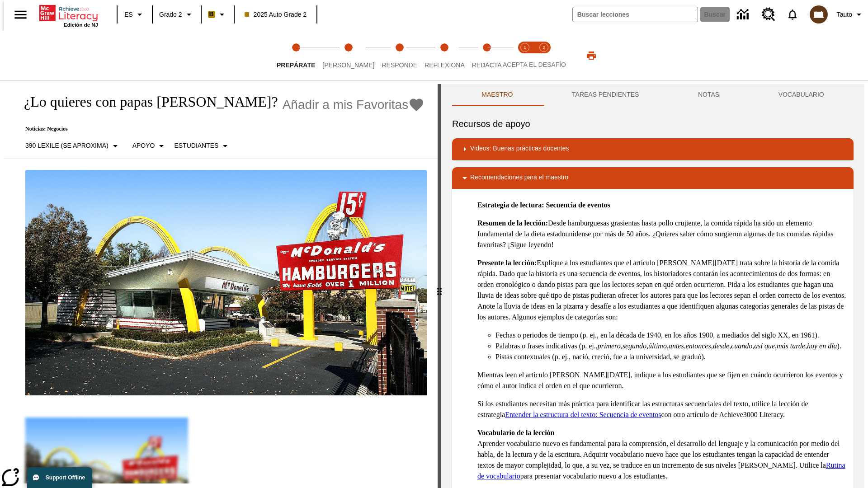  What do you see at coordinates (444, 56) in the screenshot?
I see `button: Reflexiona step 4 of 5` at bounding box center [444, 56].